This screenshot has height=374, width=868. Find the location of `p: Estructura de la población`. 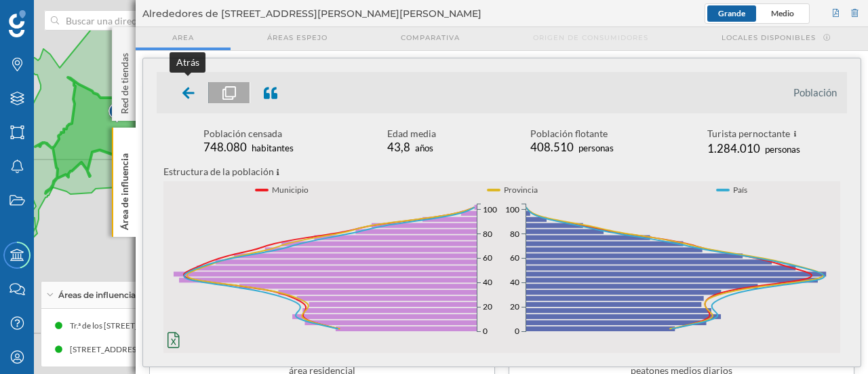

p: Estructura de la población is located at coordinates (502, 171).